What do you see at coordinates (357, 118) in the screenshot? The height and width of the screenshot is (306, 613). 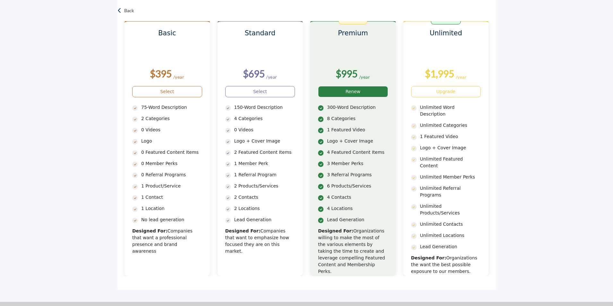 I see `p: 8 Categories` at bounding box center [357, 118].